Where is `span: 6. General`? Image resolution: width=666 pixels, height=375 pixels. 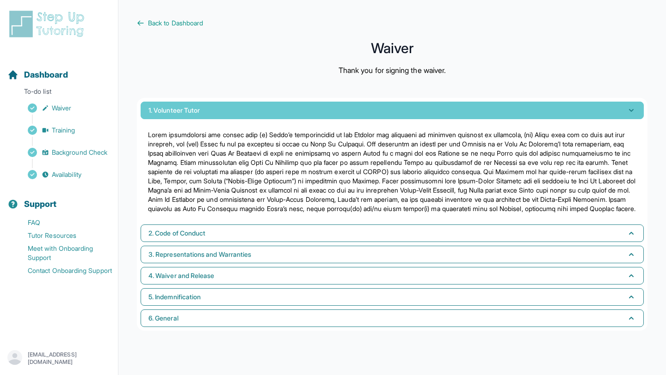
span: 6. General is located at coordinates (163, 319).